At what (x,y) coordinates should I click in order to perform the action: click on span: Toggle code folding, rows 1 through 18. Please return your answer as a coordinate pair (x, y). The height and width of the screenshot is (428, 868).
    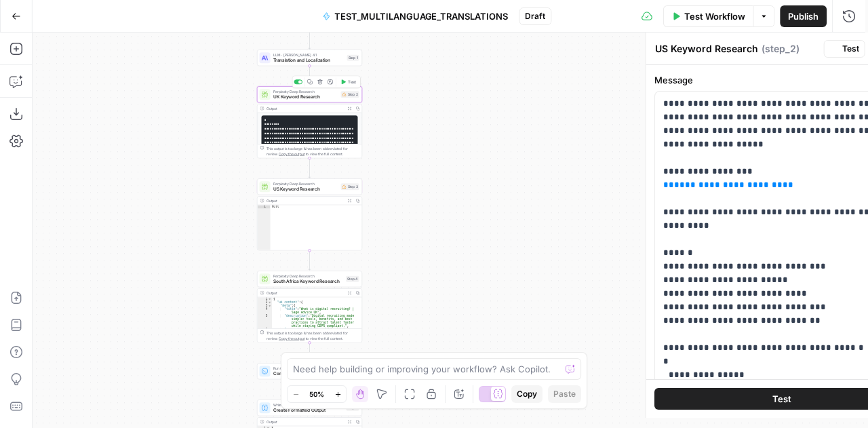
    Looking at the image, I should click on (270, 299).